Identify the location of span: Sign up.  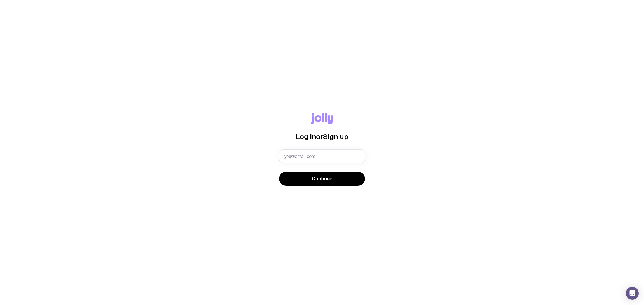
(336, 136).